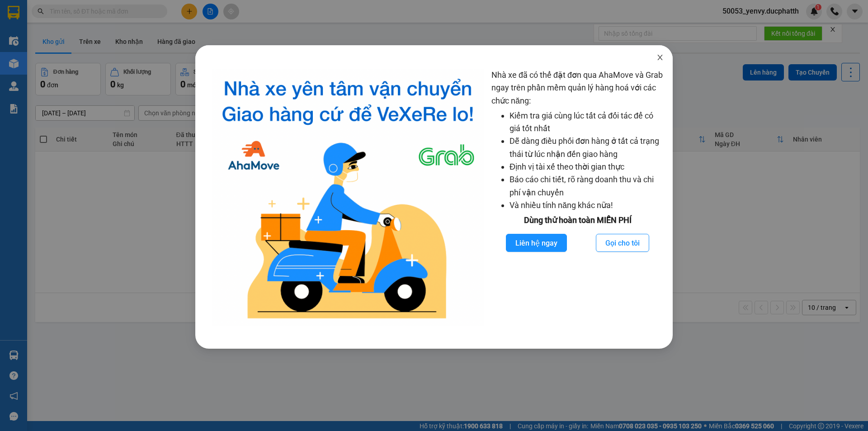  I want to click on li: Dễ dàng điều phối đơn hàng ở tất cả trạng thái từ lúc nhận đến giao hàng, so click(586, 148).